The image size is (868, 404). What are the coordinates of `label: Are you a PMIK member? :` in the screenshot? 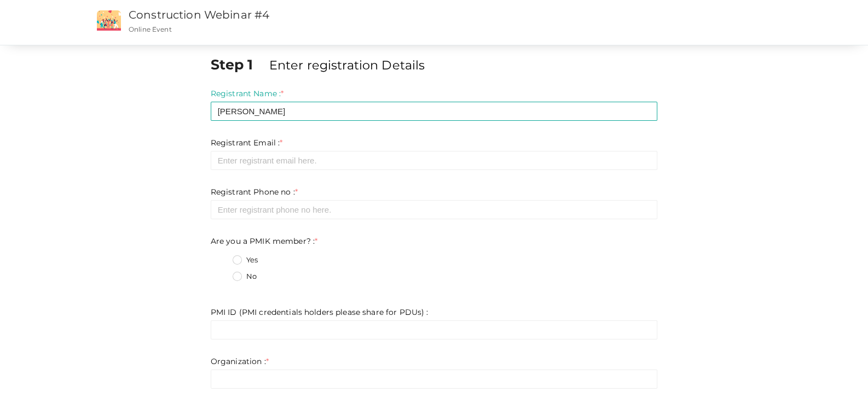 It's located at (264, 241).